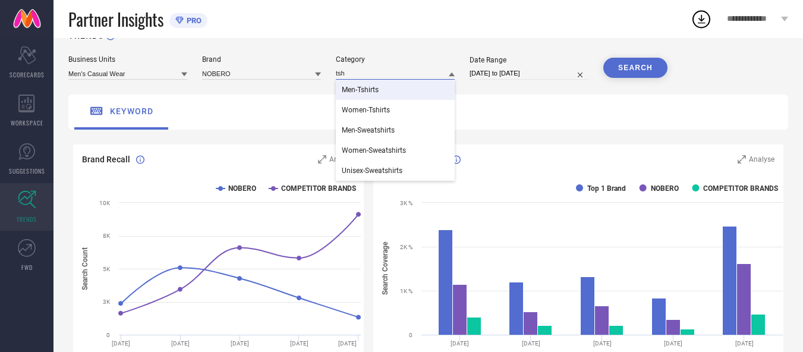 This screenshot has width=803, height=352. What do you see at coordinates (116, 19) in the screenshot?
I see `span: Partner Insights` at bounding box center [116, 19].